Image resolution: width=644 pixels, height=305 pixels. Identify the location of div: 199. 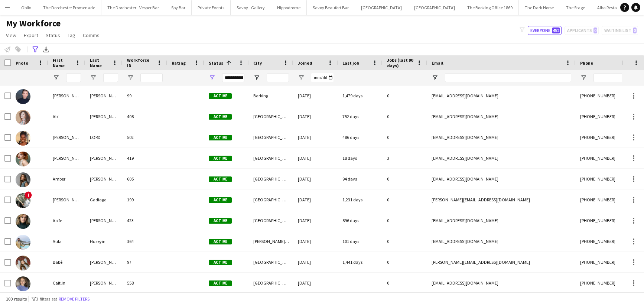
(145, 199).